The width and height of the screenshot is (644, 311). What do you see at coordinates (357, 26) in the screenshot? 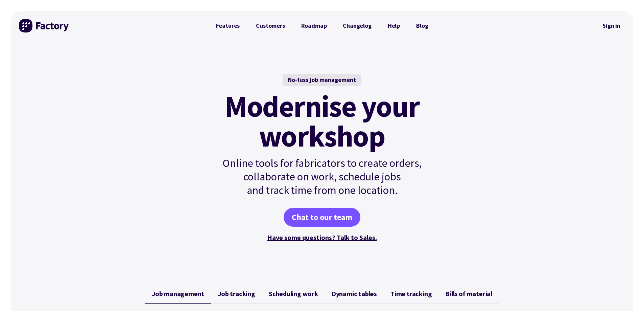
I see `a: Changelog` at bounding box center [357, 26].